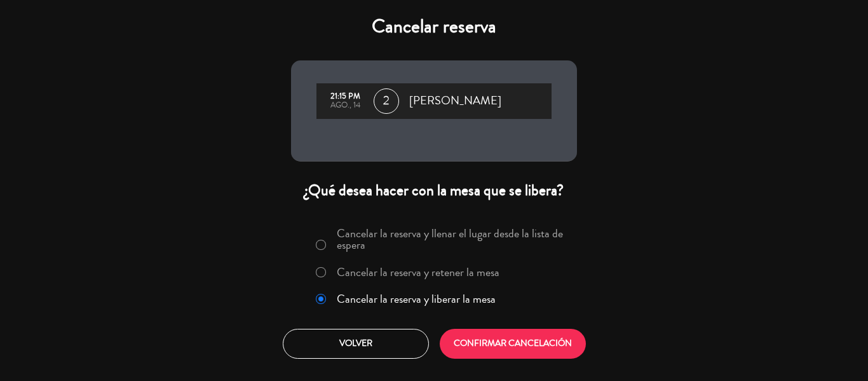  I want to click on div: ¿Qué desea hacer con la mesa que se libera?, so click(434, 190).